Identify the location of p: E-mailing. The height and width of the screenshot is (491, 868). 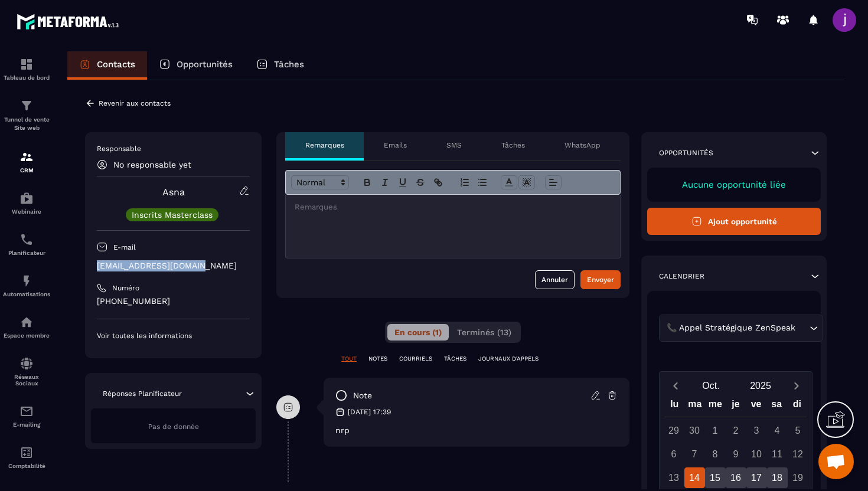
(26, 424).